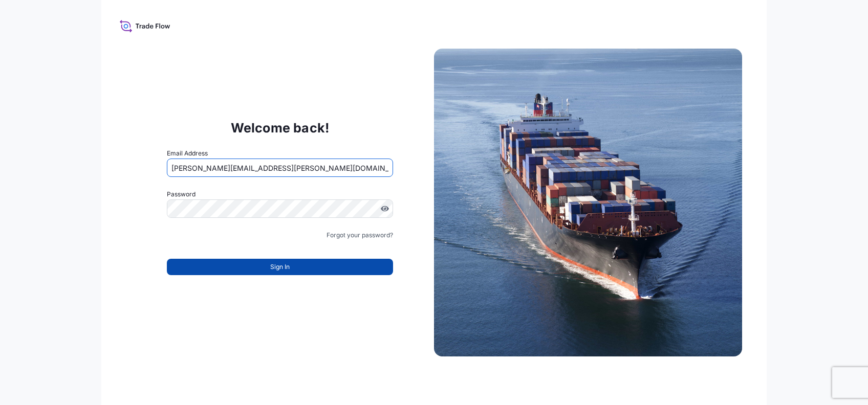 The width and height of the screenshot is (868, 405). What do you see at coordinates (280, 195) in the screenshot?
I see `label: Password` at bounding box center [280, 195].